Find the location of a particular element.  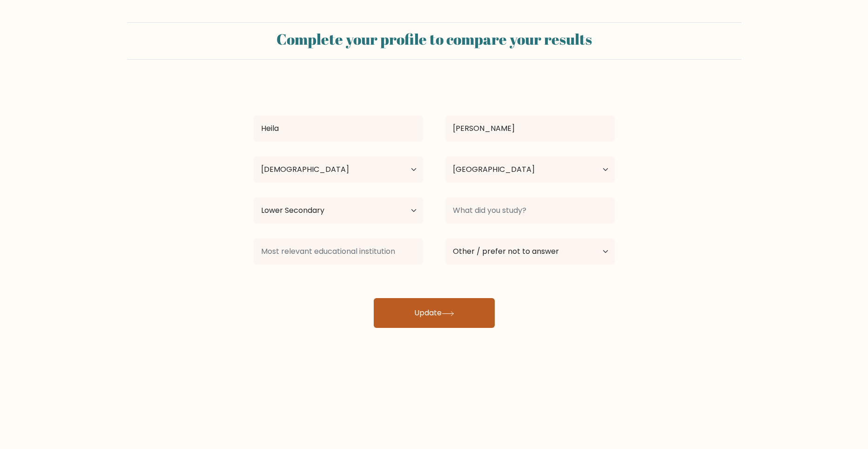

input: First name is located at coordinates (339, 129).